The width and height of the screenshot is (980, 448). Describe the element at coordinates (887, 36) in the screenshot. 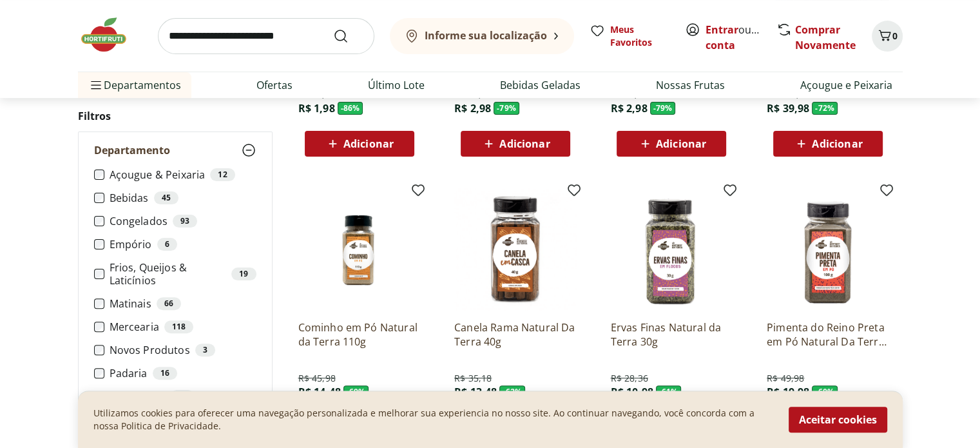

I see `button: Carrinho` at that location.